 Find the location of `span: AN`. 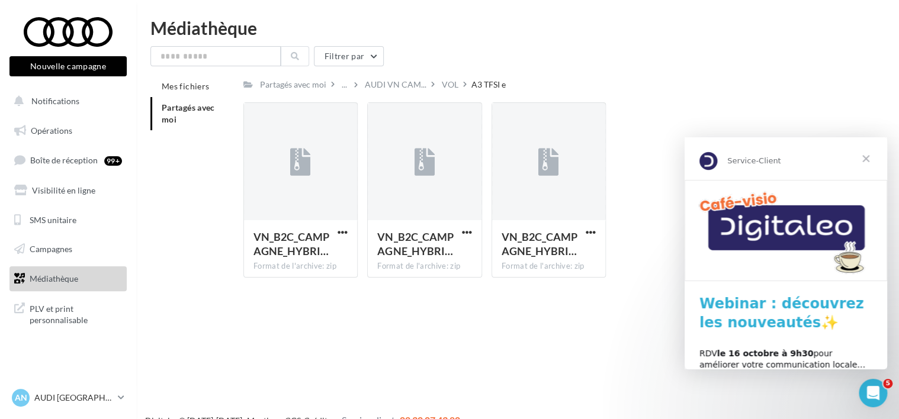

span: AN is located at coordinates (21, 398).